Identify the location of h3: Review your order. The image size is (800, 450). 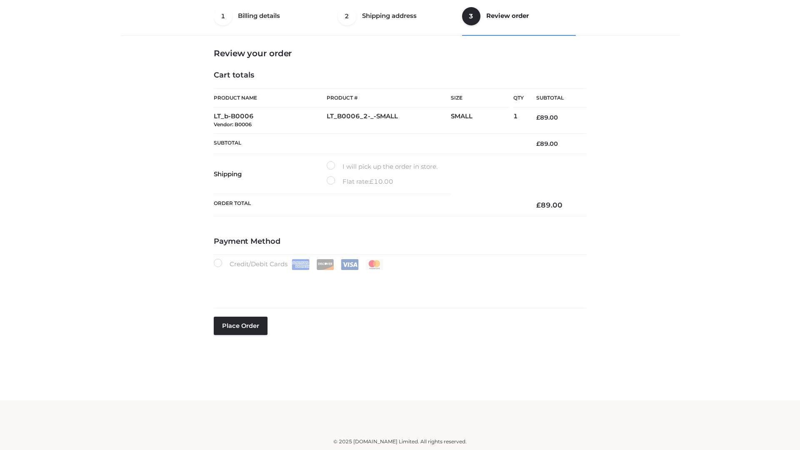
(400, 53).